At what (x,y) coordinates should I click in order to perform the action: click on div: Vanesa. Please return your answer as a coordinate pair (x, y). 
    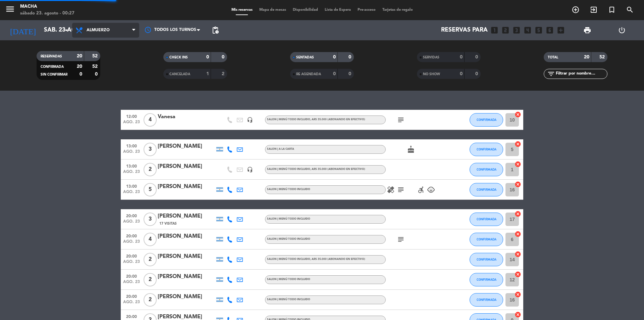
    Looking at the image, I should click on (186, 117).